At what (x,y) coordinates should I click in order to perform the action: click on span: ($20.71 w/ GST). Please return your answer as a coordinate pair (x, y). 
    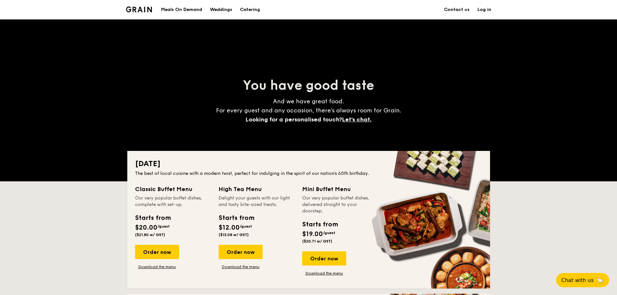
    Looking at the image, I should click on (317, 241).